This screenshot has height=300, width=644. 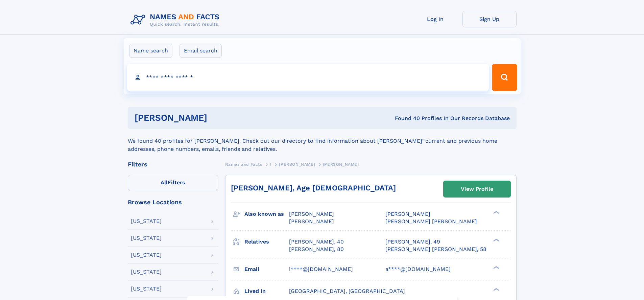 What do you see at coordinates (477, 189) in the screenshot?
I see `div: View Profile` at bounding box center [477, 189].